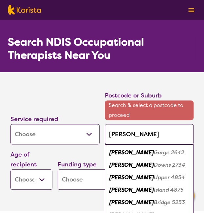 The height and width of the screenshot is (213, 204). I want to click on img: menu, so click(192, 10).